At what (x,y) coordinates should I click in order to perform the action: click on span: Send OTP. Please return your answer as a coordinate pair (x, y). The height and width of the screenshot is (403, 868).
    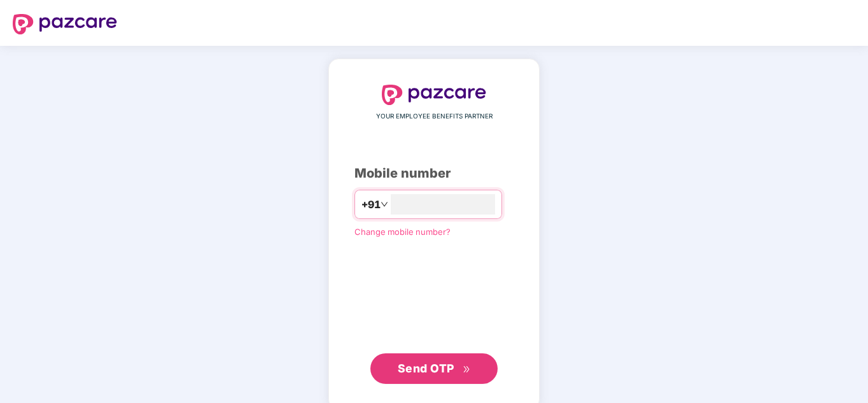
    Looking at the image, I should click on (425, 368).